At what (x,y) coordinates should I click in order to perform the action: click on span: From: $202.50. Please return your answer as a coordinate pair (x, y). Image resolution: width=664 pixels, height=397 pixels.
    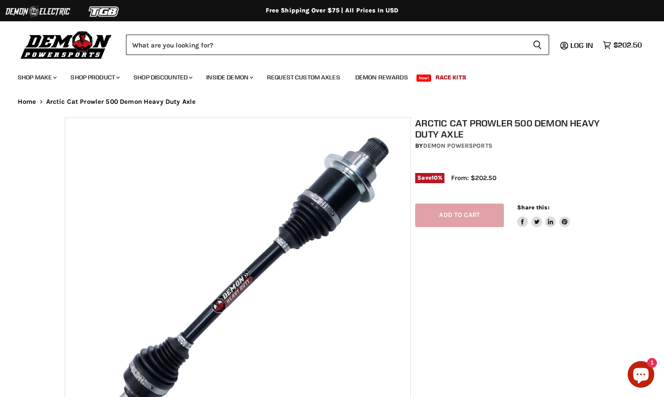
    Looking at the image, I should click on (473, 178).